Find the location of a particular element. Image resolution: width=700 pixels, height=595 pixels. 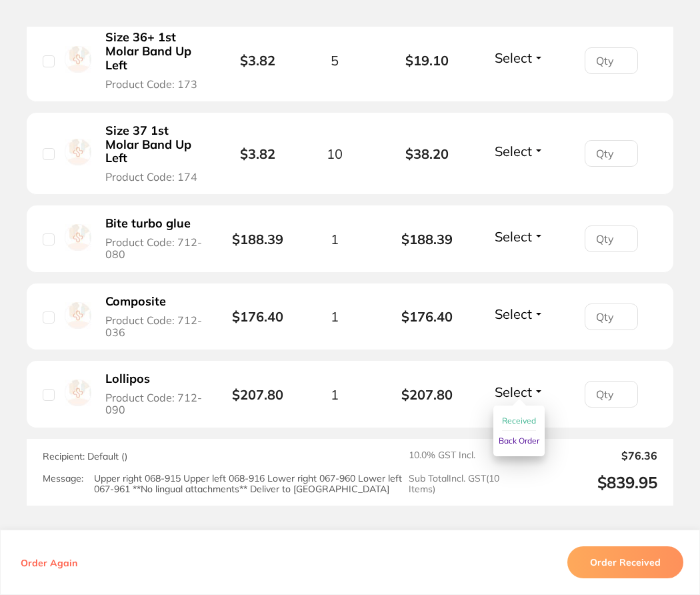

output: $839.95 is located at coordinates (597, 484).